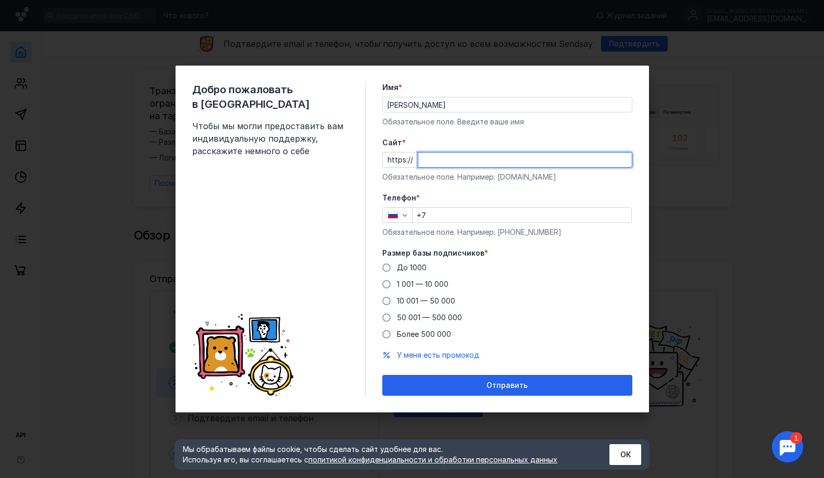 The width and height of the screenshot is (824, 478). I want to click on button: ОК, so click(625, 455).